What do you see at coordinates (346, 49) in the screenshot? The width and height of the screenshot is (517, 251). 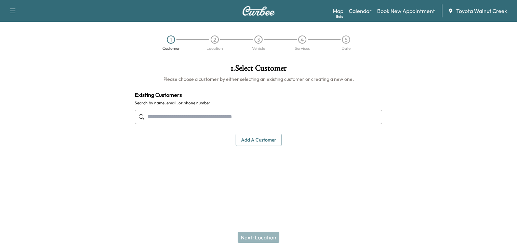 I see `div: Date` at bounding box center [346, 49].